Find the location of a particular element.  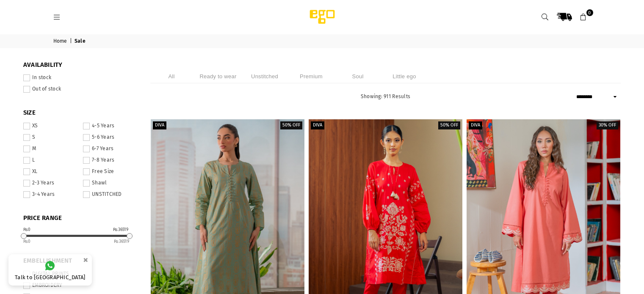

label: Out of stock is located at coordinates (81, 89).